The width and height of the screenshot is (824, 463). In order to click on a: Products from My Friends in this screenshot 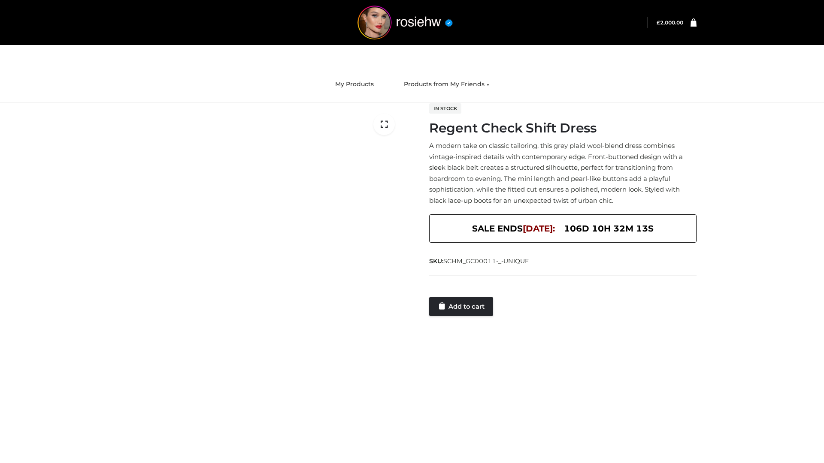, I will do `click(446, 85)`.